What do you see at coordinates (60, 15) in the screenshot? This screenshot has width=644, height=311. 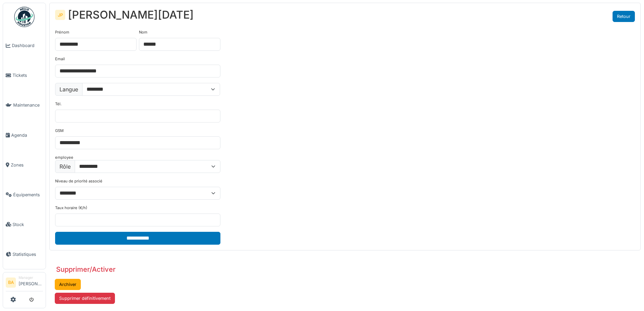 I see `div: JP` at bounding box center [60, 15].